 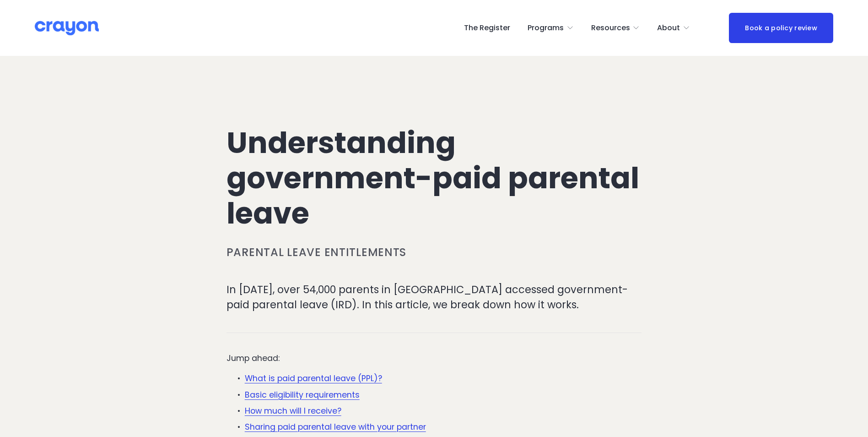 I want to click on a: Sharing paid parental leave with your partner, so click(x=335, y=427).